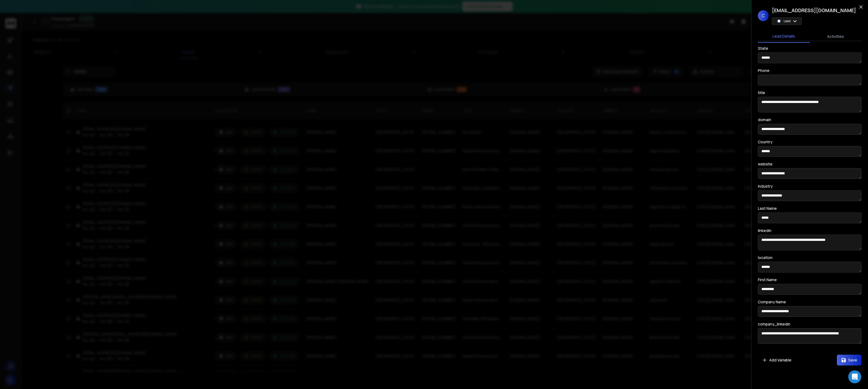  What do you see at coordinates (774, 324) in the screenshot?
I see `label: company_linkedin` at bounding box center [774, 324].